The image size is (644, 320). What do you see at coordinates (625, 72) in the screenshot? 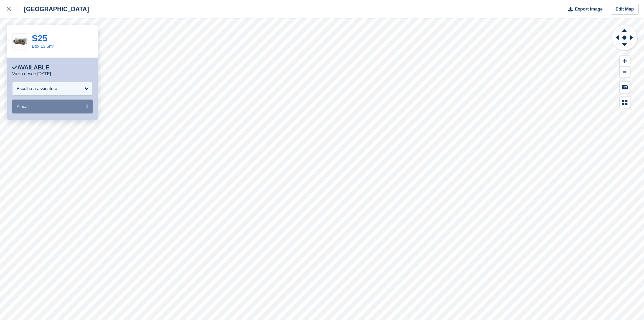
I see `button: Zoom Out` at bounding box center [625, 72].